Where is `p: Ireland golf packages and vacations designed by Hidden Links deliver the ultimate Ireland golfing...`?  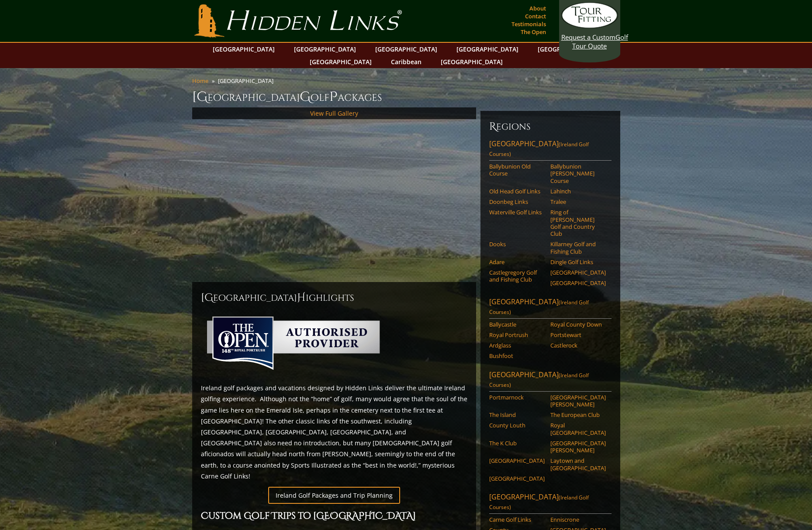
p: Ireland golf packages and vacations designed by Hidden Links deliver the ultimate Ireland golfing... is located at coordinates (334, 432).